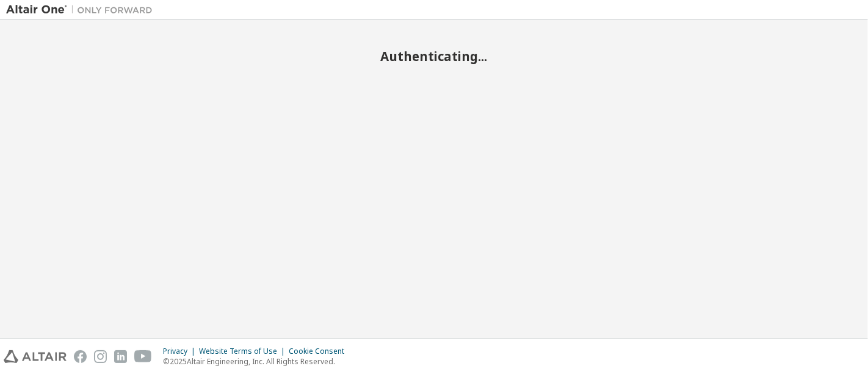 The width and height of the screenshot is (868, 374). Describe the element at coordinates (100, 356) in the screenshot. I see `img: instagram.svg` at that location.